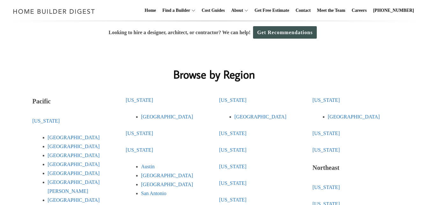 This screenshot has width=428, height=205. I want to click on a: Austin, so click(148, 166).